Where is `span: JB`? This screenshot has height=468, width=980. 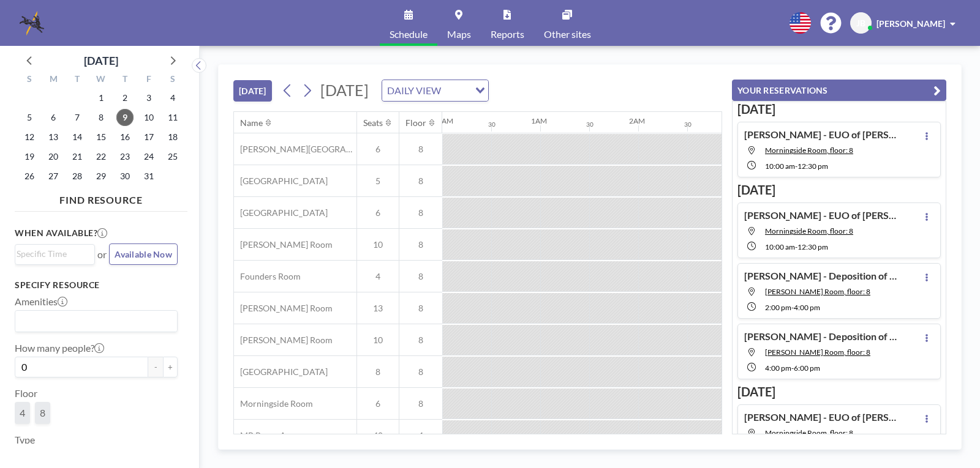
span: JB is located at coordinates (861, 23).